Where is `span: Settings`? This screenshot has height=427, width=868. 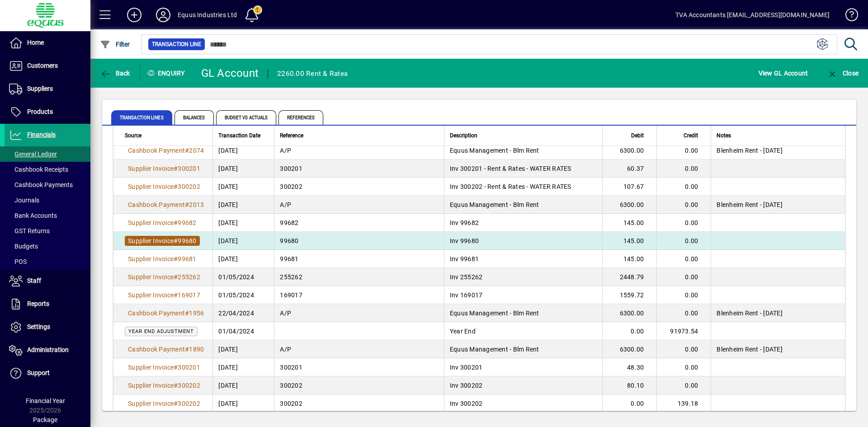 span: Settings is located at coordinates (39, 327).